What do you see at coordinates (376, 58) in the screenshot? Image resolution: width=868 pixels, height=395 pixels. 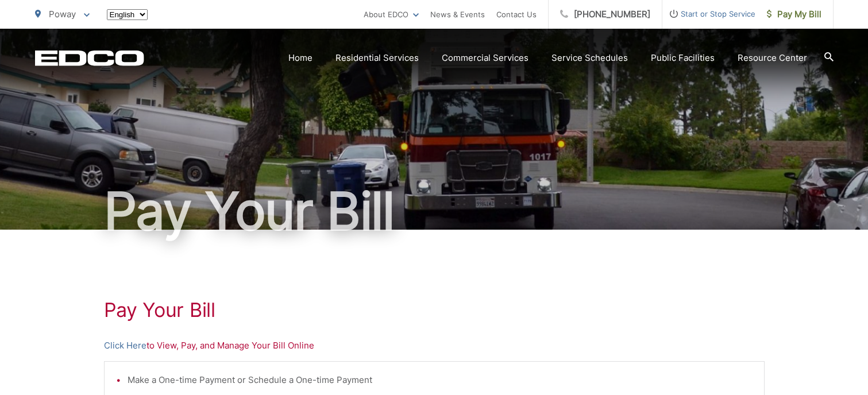 I see `a: Residential Services` at bounding box center [376, 58].